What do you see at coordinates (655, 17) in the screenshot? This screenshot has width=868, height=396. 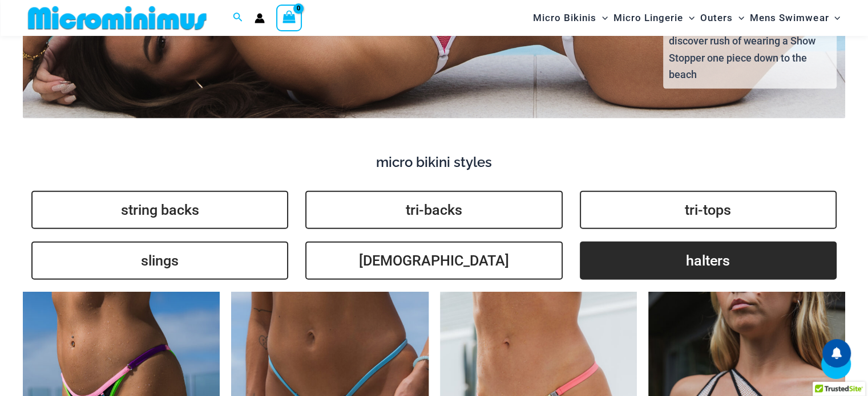 I see `a: Micro LingerieMenu ToggleMenu Toggle` at bounding box center [655, 17].